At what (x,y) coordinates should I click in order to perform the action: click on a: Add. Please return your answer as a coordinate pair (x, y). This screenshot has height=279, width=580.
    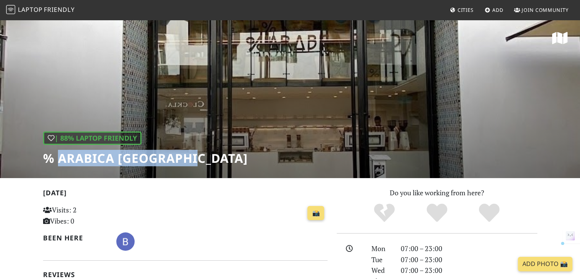
    Looking at the image, I should click on (494, 10).